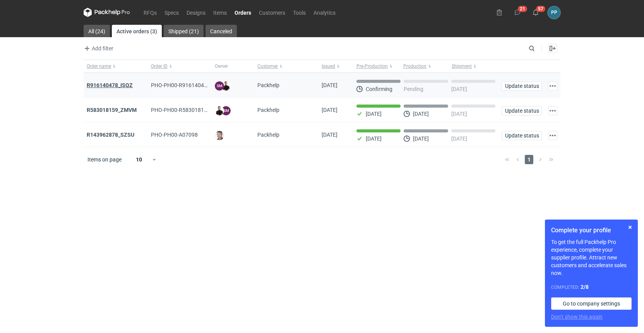 The width and height of the screenshot is (644, 333). What do you see at coordinates (554, 13) in the screenshot?
I see `div: Paweł Puch` at bounding box center [554, 13].